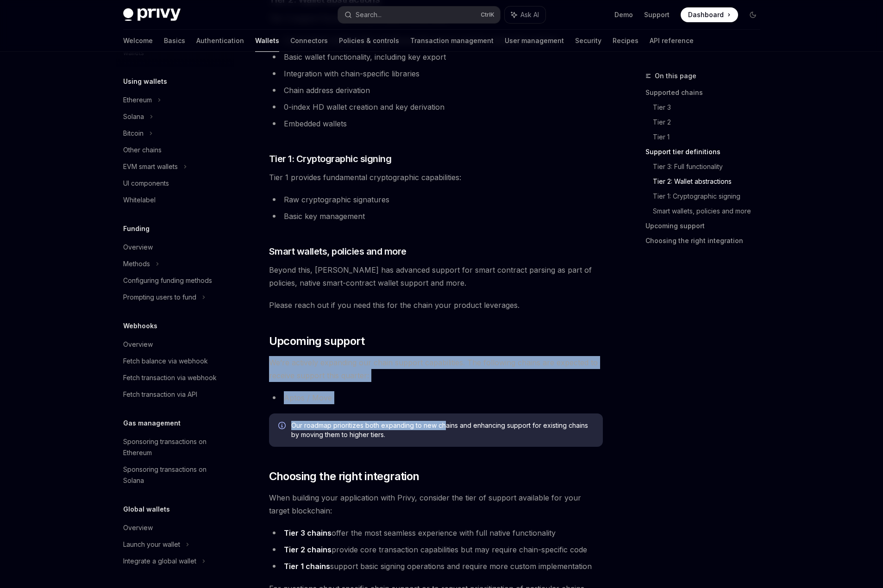 This screenshot has height=588, width=883. I want to click on a: Transaction management, so click(452, 40).